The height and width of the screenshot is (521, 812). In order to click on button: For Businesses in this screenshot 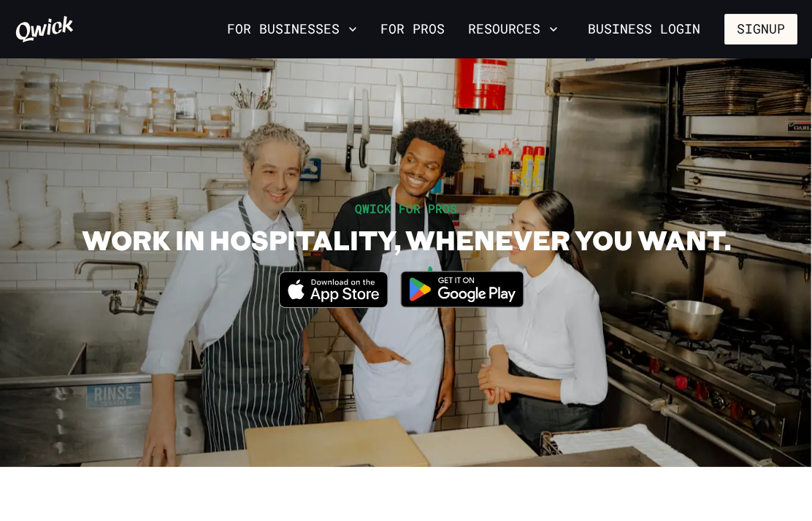, I will do `click(292, 29)`.